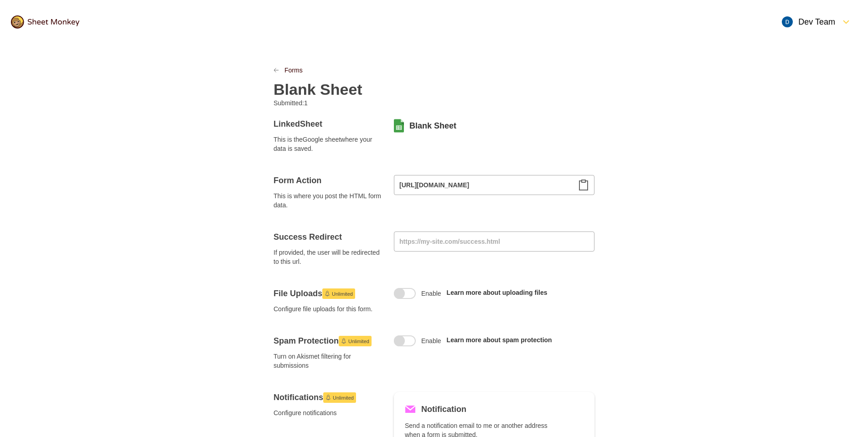 Image resolution: width=868 pixels, height=437 pixels. Describe the element at coordinates (294, 70) in the screenshot. I see `a: Forms` at that location.